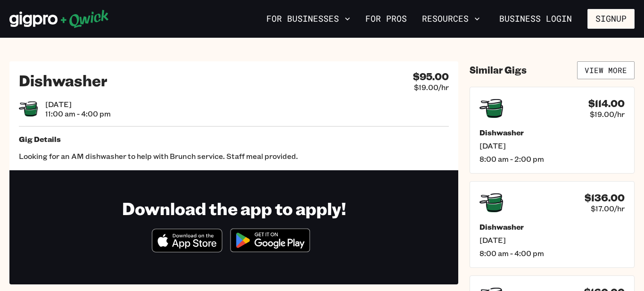  What do you see at coordinates (606, 70) in the screenshot?
I see `a: View More` at bounding box center [606, 70].